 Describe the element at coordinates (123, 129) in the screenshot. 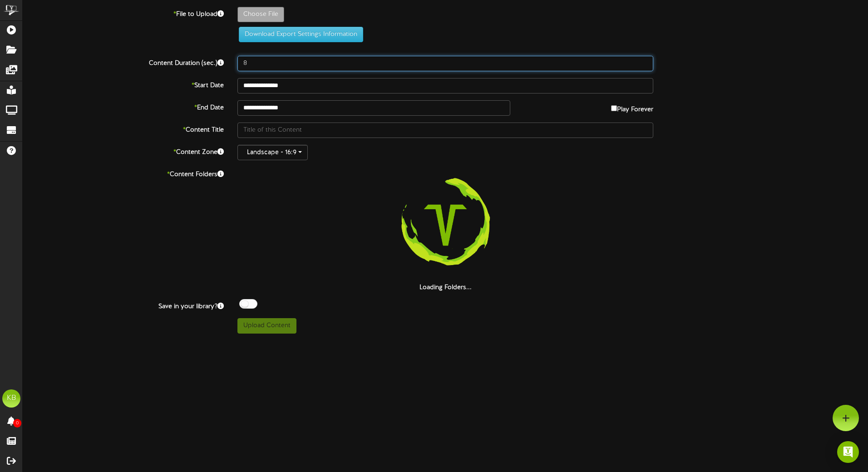

I see `label: Content Title` at that location.